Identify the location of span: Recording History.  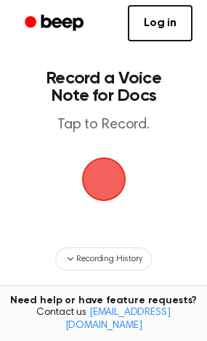
(109, 259).